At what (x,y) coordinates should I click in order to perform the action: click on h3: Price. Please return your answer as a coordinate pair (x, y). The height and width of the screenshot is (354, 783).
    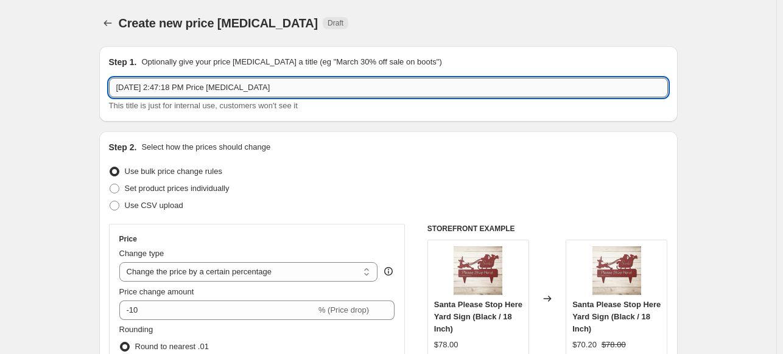
    Looking at the image, I should click on (128, 239).